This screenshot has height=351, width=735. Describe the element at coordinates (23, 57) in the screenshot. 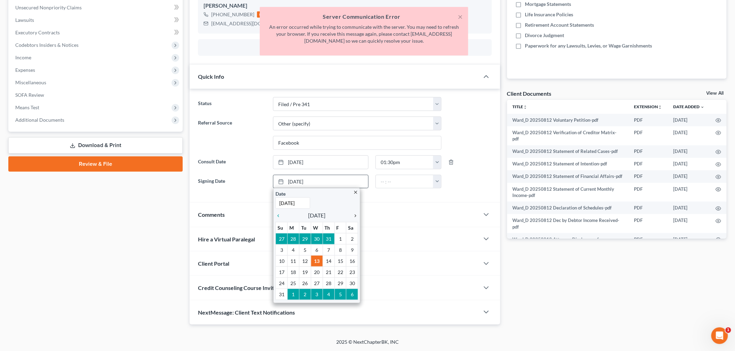

I see `span: Income` at that location.